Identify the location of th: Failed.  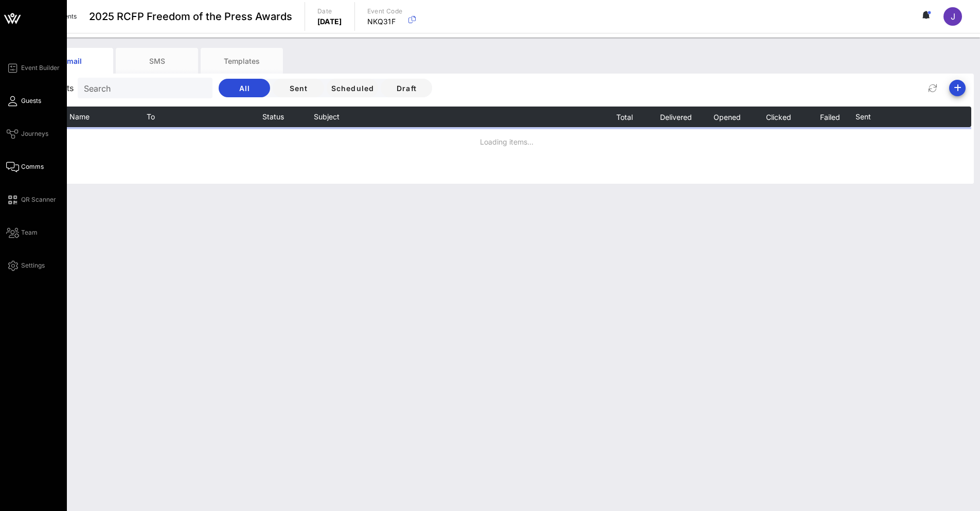
(830, 117).